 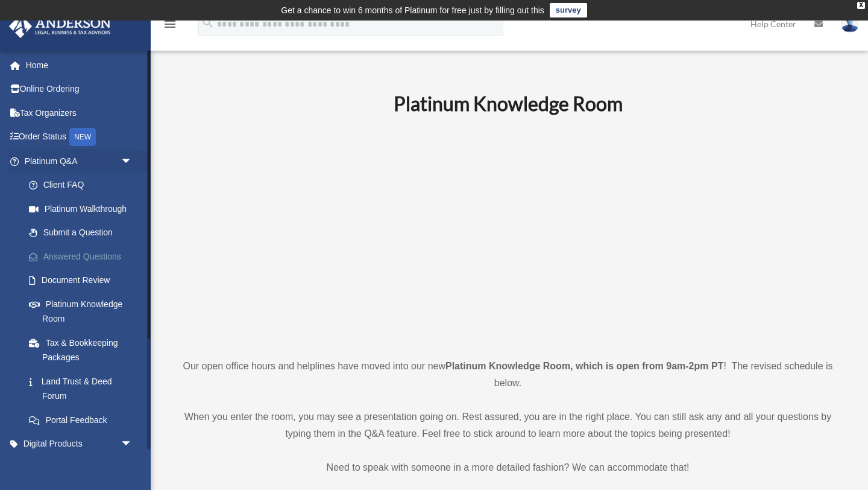 What do you see at coordinates (80, 137) in the screenshot?
I see `a: Order StatusNEW` at bounding box center [80, 137].